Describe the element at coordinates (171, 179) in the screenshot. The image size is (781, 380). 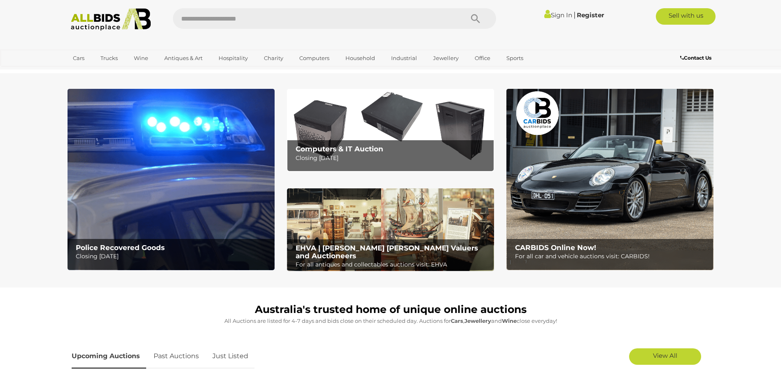
I see `img: Police Recovered Goods` at that location.